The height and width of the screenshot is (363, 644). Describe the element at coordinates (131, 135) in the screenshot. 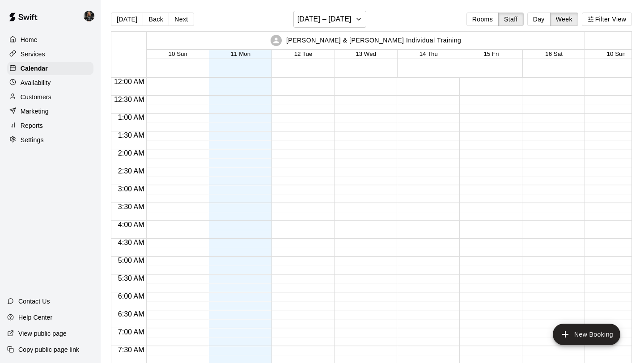

I see `span: 1:30 AM` at that location.